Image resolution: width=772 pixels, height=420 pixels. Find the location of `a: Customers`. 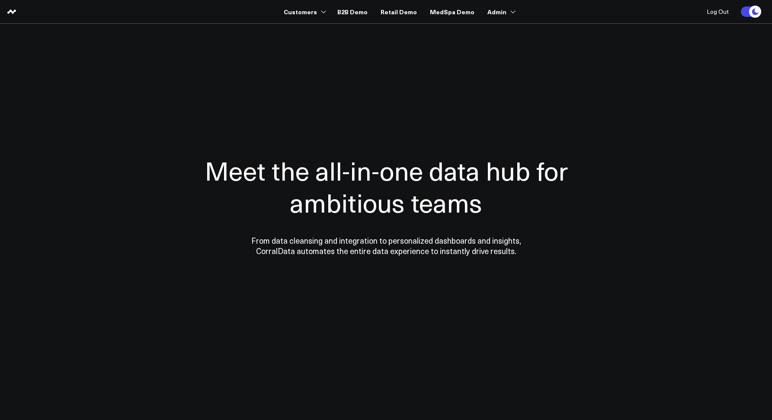

a: Customers is located at coordinates (304, 12).